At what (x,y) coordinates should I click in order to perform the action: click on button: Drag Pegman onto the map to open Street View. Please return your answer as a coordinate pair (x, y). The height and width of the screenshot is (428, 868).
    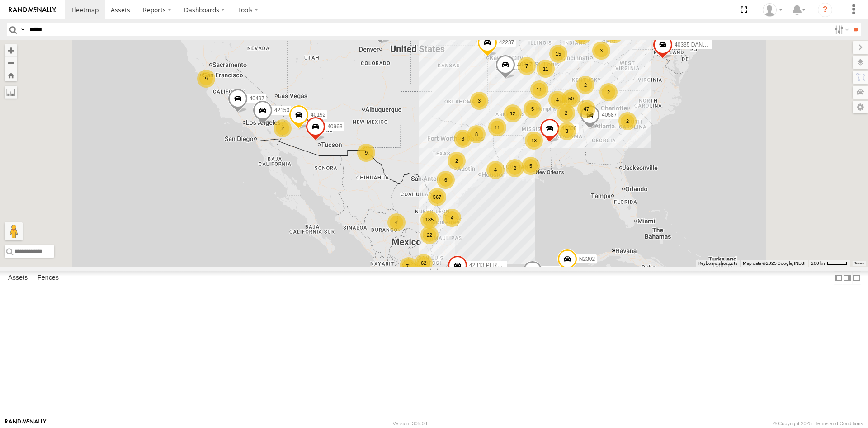
    Looking at the image, I should click on (14, 231).